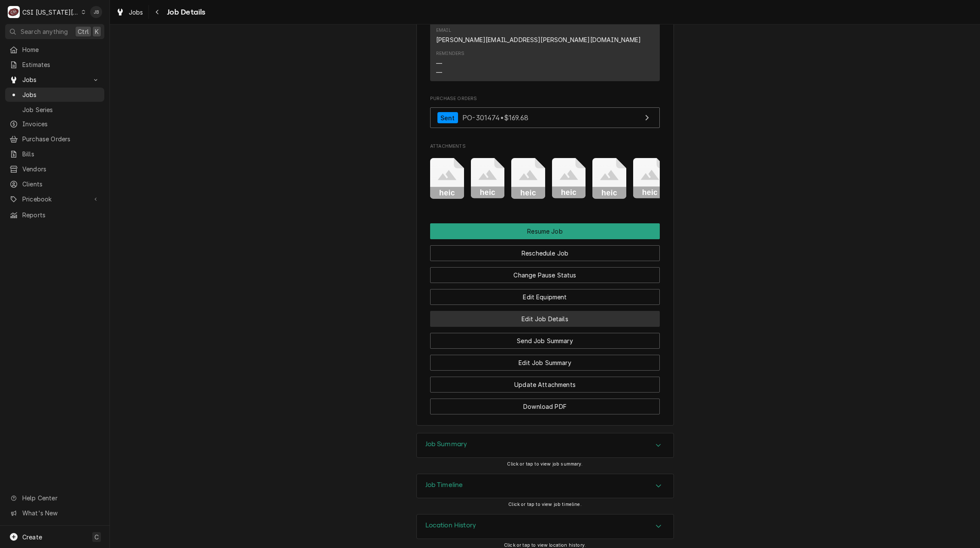  Describe the element at coordinates (60, 498) in the screenshot. I see `span: Help Center` at that location.